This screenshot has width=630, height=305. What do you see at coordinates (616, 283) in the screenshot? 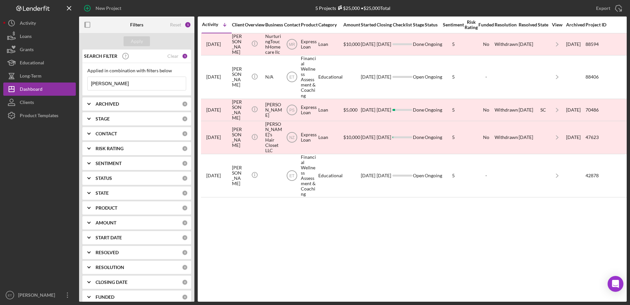
I see `div: Open Intercom Messenger` at bounding box center [616, 283].